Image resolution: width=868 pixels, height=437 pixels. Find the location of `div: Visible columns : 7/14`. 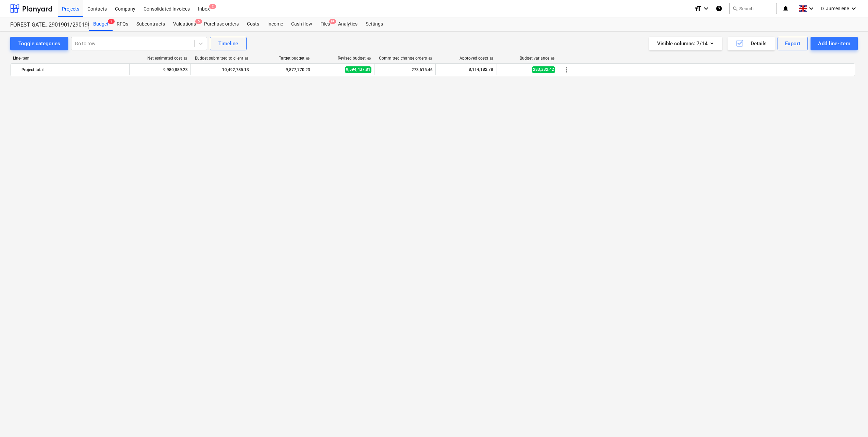

div: Visible columns : 7/14 is located at coordinates (685, 43).